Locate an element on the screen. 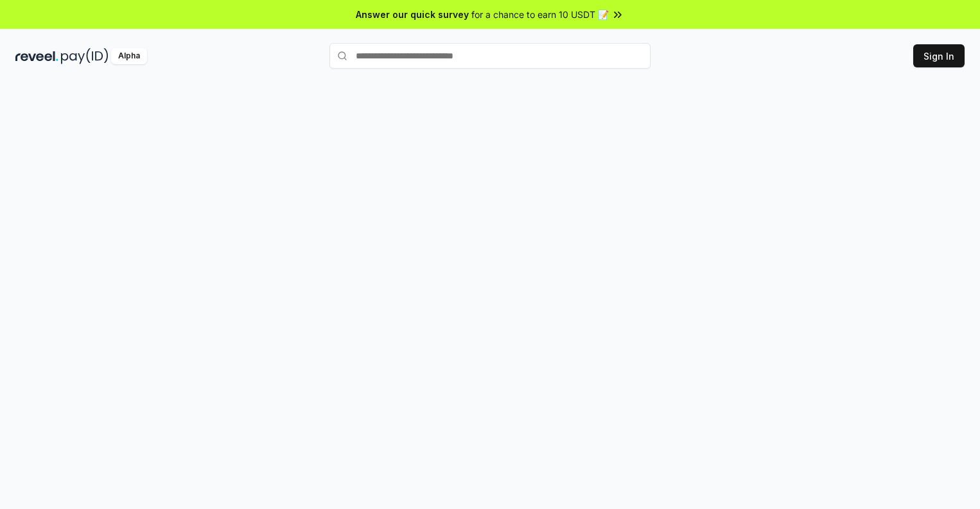 Image resolution: width=980 pixels, height=509 pixels. span: Answer our quick survey is located at coordinates (412, 14).